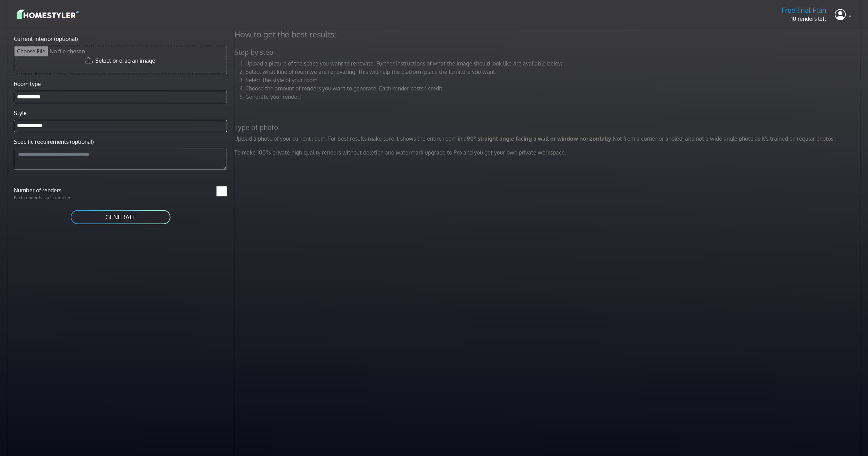 The height and width of the screenshot is (456, 868). I want to click on label: Current interior (optional), so click(46, 39).